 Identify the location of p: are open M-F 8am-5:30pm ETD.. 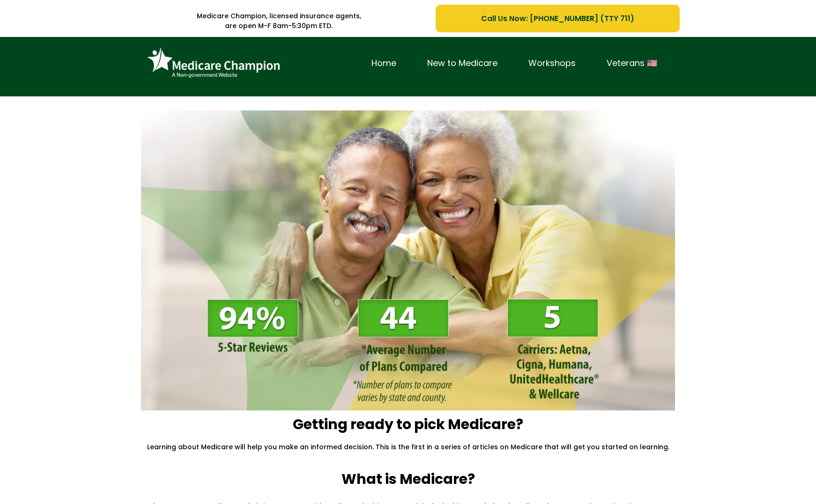
(279, 26).